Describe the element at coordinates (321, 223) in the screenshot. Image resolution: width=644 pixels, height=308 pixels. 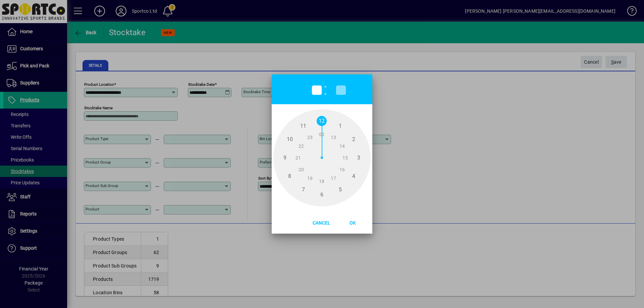
I see `button: Cancel` at that location.